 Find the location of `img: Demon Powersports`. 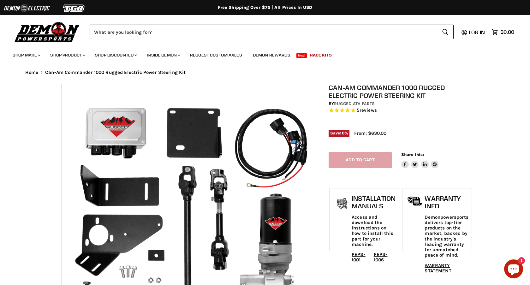

img: Demon Powersports is located at coordinates (47, 32).